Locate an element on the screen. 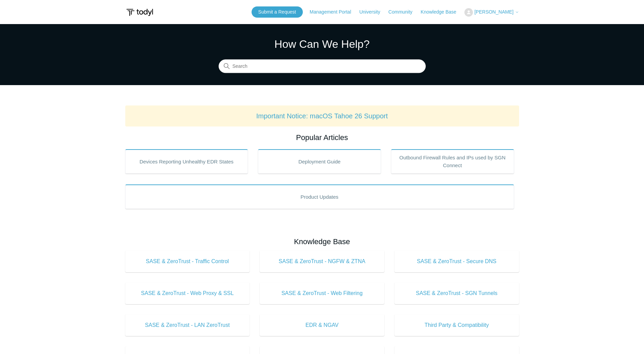 Image resolution: width=644 pixels, height=354 pixels. span: SASE & ZeroTrust - Secure DNS is located at coordinates (457, 261).